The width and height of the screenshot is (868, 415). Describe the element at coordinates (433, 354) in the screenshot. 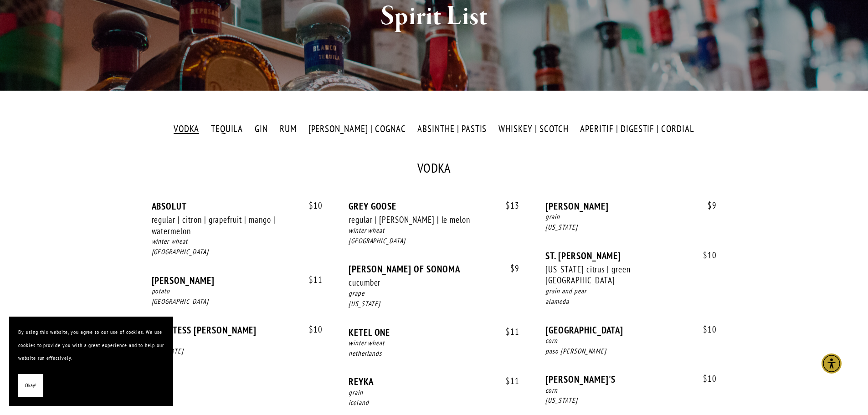

I see `div: netherlands` at that location.